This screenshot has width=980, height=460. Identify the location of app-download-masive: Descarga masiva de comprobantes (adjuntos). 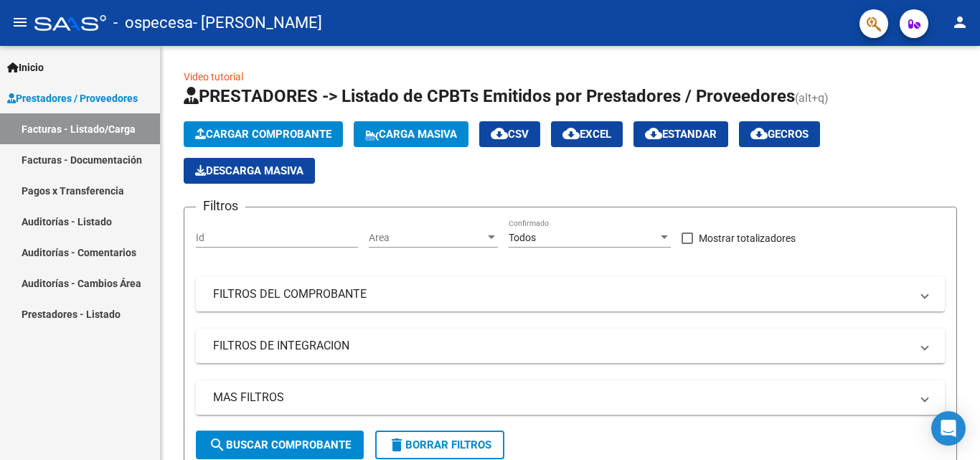
(249, 170).